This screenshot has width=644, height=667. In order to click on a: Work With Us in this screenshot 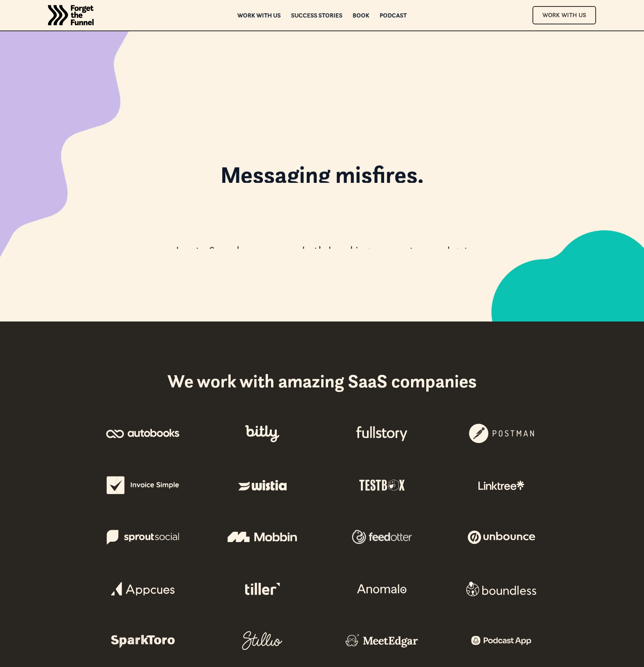, I will do `click(564, 15)`.